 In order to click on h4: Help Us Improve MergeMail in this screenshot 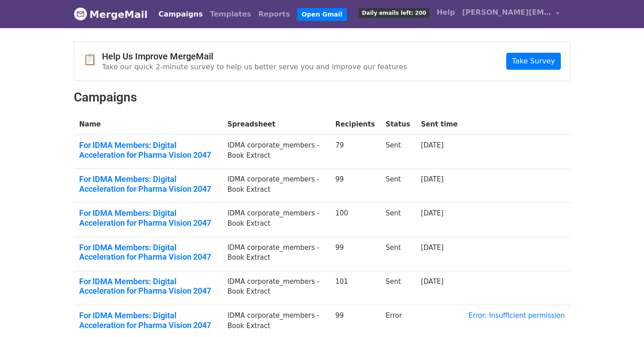, I will do `click(254, 56)`.